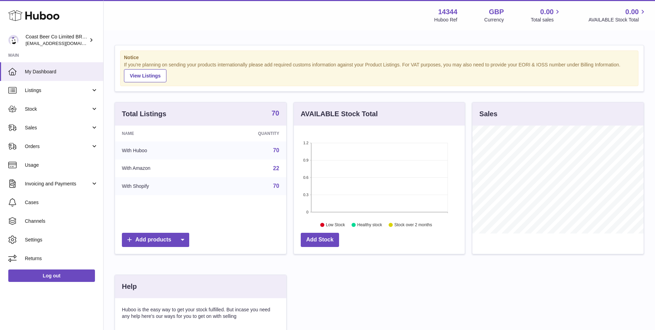 The height and width of the screenshot is (330, 655). I want to click on text: 0.3, so click(306, 194).